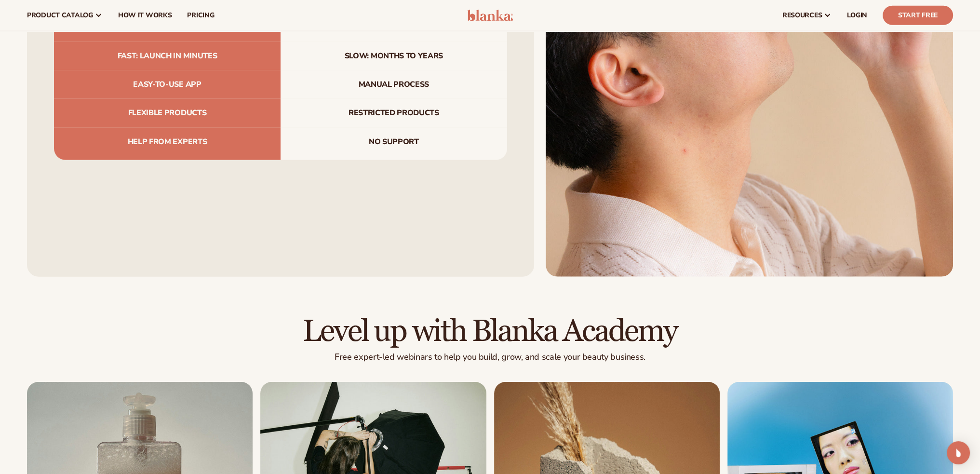  What do you see at coordinates (394, 113) in the screenshot?
I see `span: Restricted products` at bounding box center [394, 113].